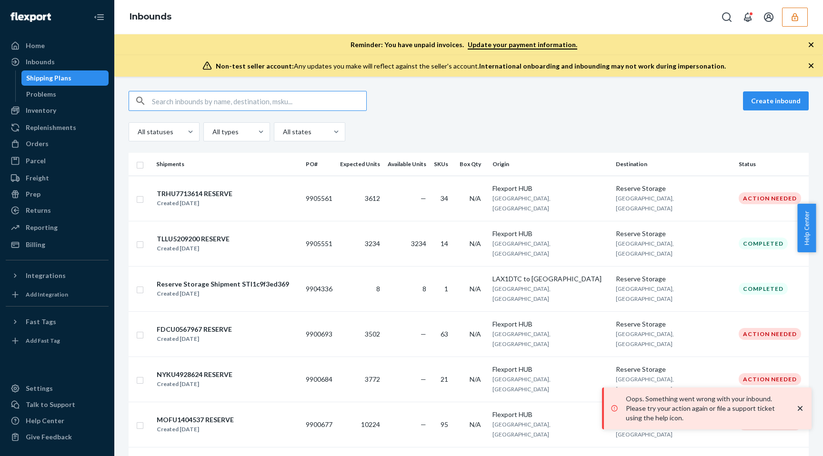 The height and width of the screenshot is (456, 823). Describe the element at coordinates (57, 295) in the screenshot. I see `a: Add Integration` at that location.